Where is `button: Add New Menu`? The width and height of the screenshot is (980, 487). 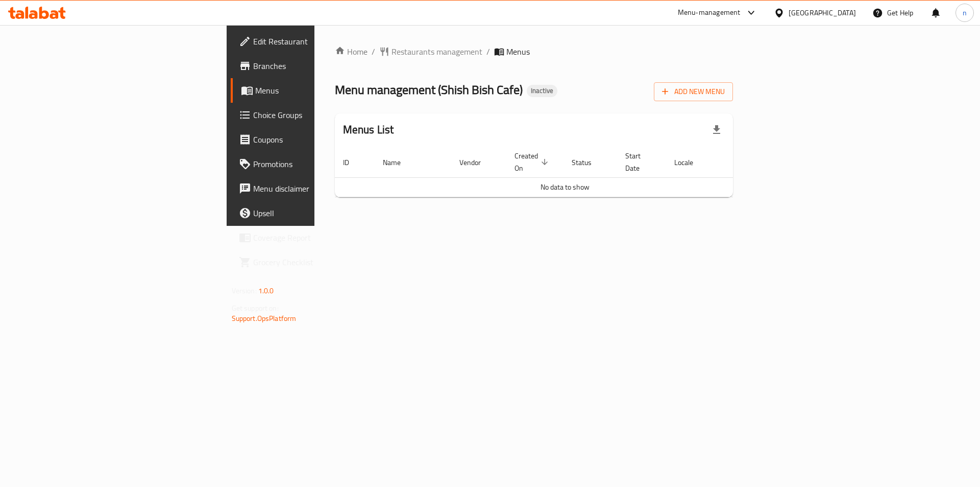
button: Add New Menu is located at coordinates (693, 92).